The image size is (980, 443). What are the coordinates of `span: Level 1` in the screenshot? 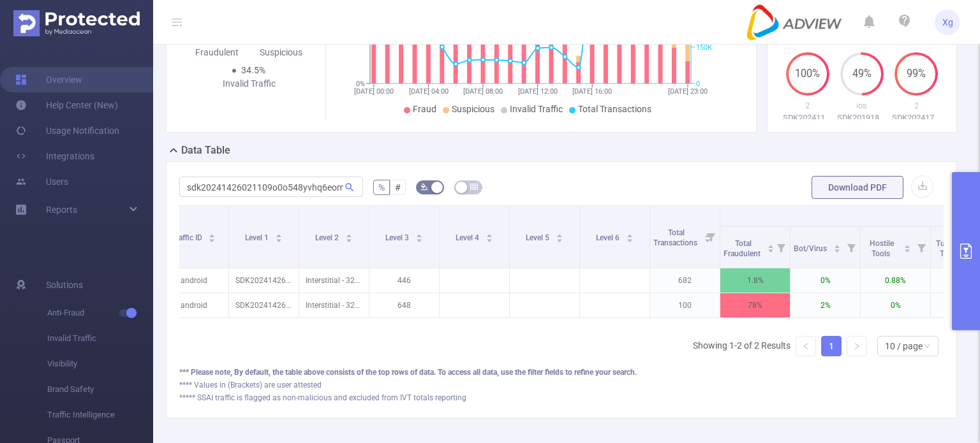 It's located at (258, 238).